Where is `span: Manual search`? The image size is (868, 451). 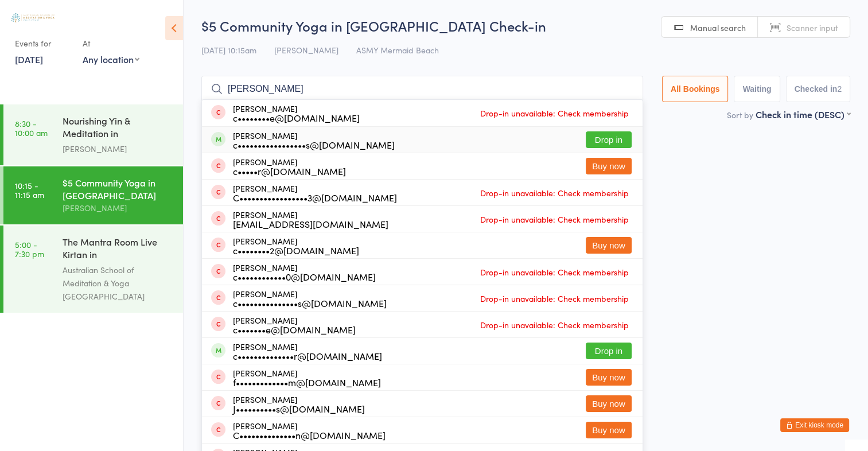 span: Manual search is located at coordinates (718, 27).